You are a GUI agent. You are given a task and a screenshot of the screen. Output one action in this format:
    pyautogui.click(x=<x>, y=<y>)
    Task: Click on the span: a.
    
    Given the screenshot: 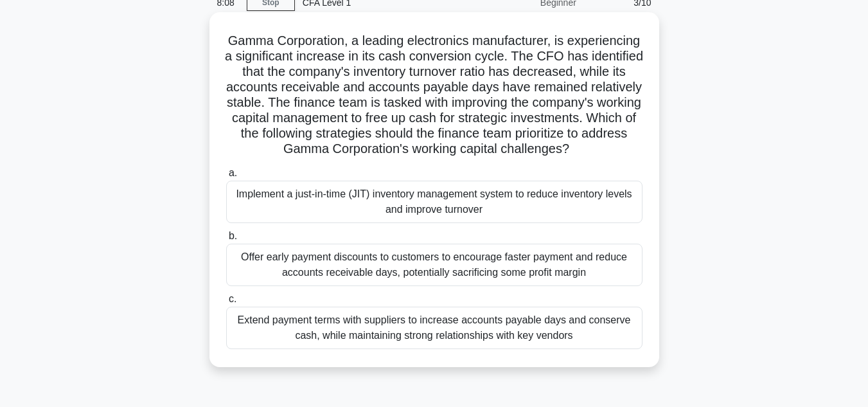 What is the action you would take?
    pyautogui.click(x=232, y=172)
    